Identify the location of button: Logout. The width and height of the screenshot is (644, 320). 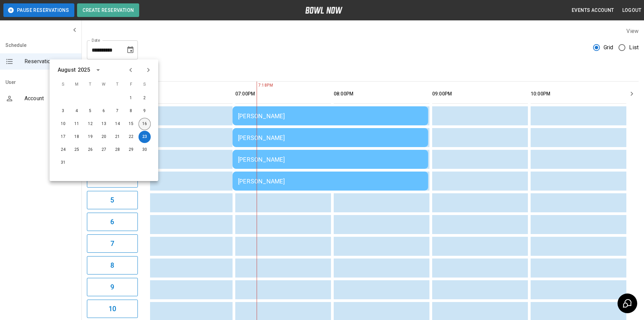
(632, 10).